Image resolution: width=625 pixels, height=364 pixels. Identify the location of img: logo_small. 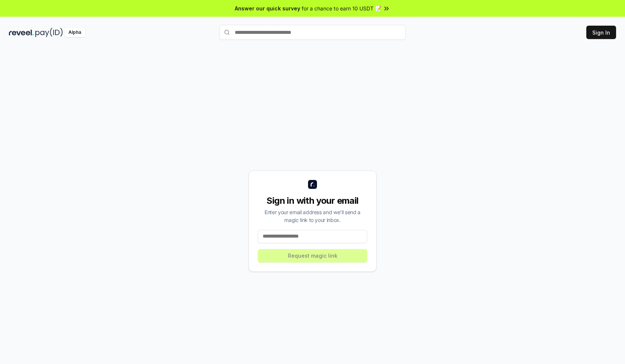
(312, 185).